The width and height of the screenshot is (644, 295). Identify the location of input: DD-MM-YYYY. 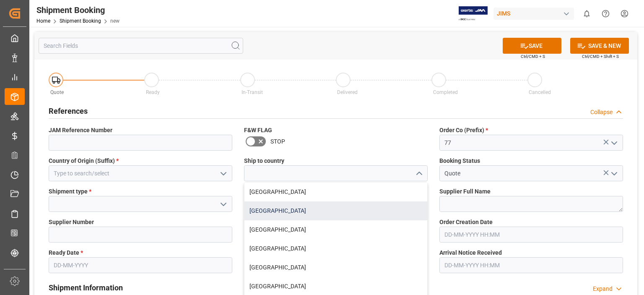
(141, 265).